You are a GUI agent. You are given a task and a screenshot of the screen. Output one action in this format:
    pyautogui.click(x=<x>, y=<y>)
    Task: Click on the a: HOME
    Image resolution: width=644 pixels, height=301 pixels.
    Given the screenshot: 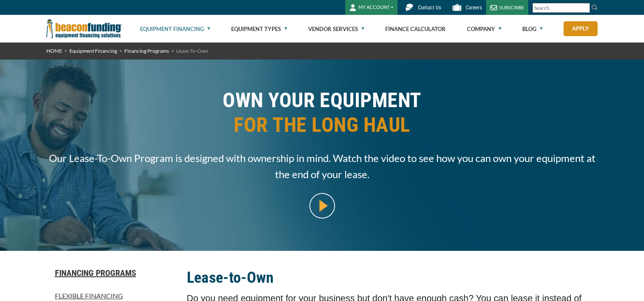 What is the action you would take?
    pyautogui.click(x=54, y=51)
    